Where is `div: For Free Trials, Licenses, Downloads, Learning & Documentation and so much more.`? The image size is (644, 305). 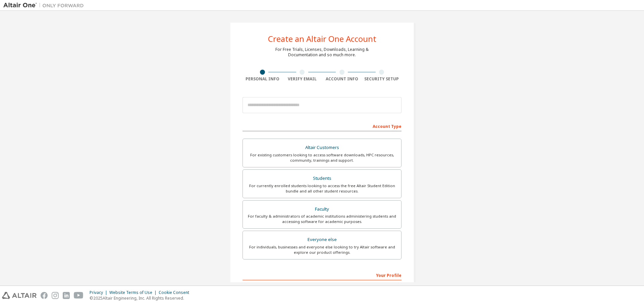
div: For Free Trials, Licenses, Downloads, Learning & Documentation and so much more. is located at coordinates (322, 52).